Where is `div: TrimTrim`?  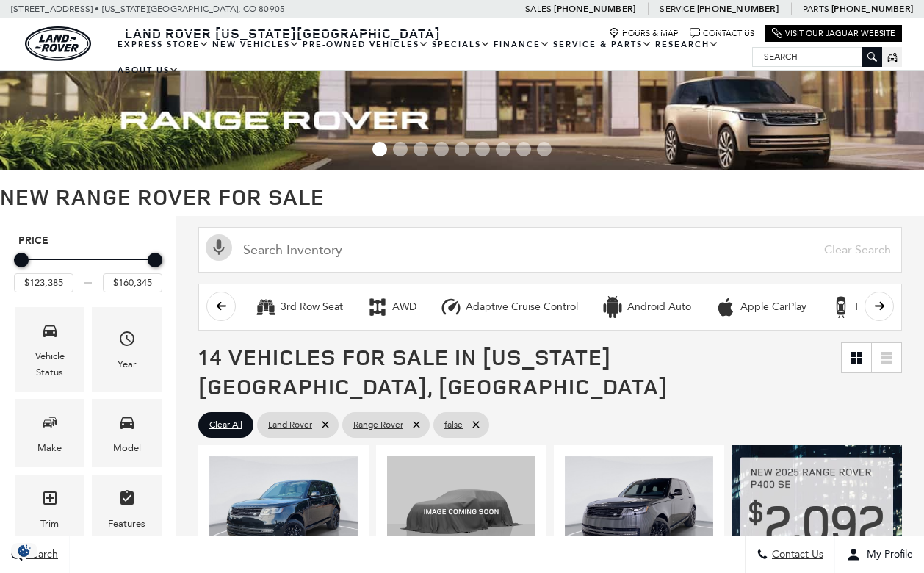 div: TrimTrim is located at coordinates (49, 509).